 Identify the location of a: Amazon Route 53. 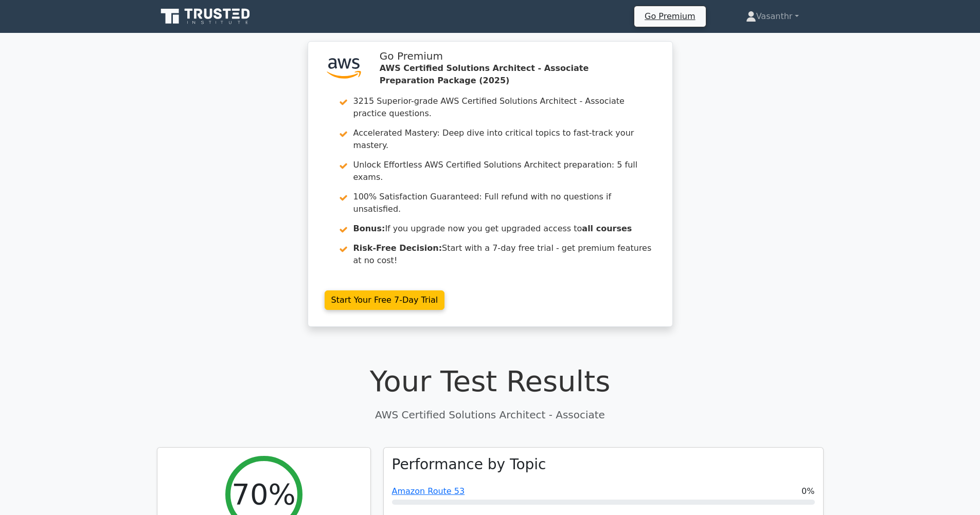
(429, 491).